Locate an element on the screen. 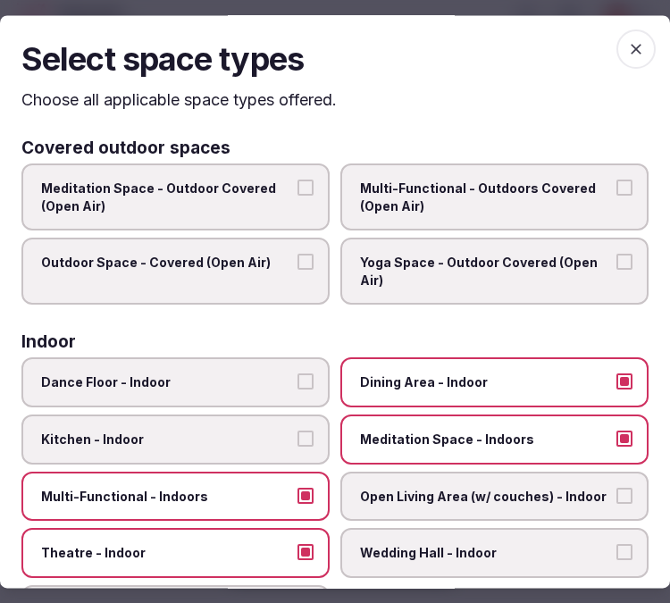  button: Open Living Area (w/ couches) - Indoor is located at coordinates (625, 496).